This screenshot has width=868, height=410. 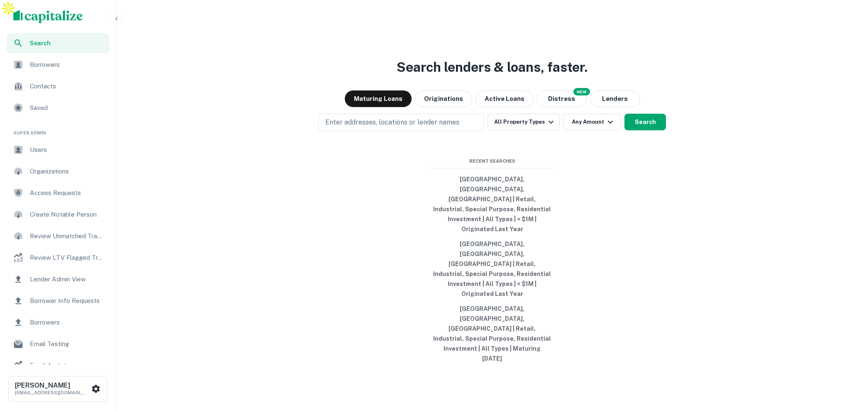 What do you see at coordinates (58, 258) in the screenshot?
I see `a: Review LTV Flagged Transactions` at bounding box center [58, 258].